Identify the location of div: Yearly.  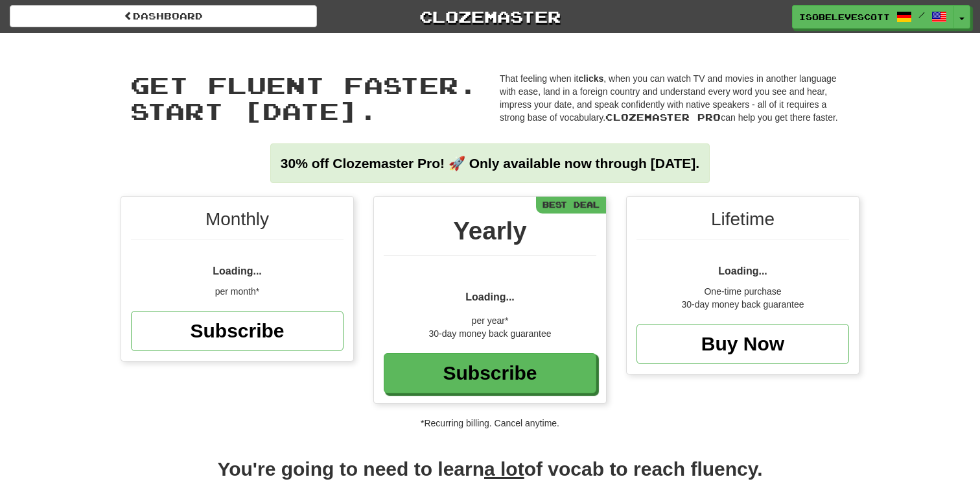
(490, 234).